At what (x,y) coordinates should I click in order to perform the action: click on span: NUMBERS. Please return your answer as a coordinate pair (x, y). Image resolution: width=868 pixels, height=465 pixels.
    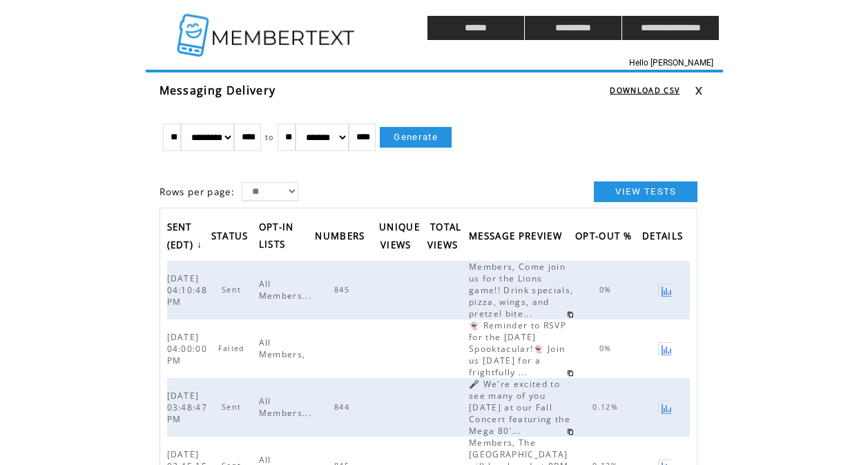
    Looking at the image, I should click on (341, 237).